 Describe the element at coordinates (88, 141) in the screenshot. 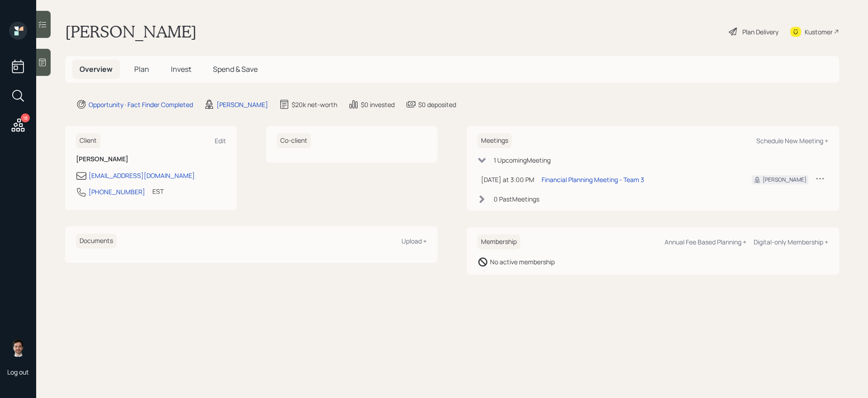

I see `h6: Client` at that location.